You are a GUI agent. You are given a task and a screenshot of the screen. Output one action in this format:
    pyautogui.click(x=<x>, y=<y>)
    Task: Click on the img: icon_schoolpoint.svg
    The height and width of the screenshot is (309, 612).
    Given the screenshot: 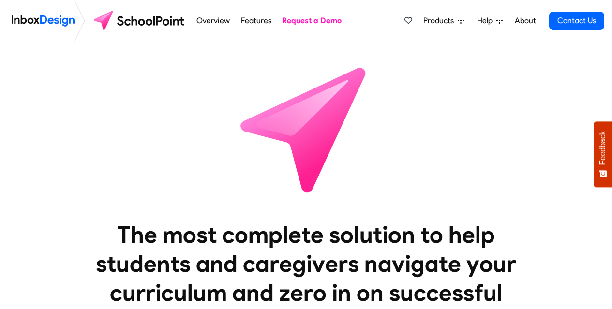 What is the action you would take?
    pyautogui.click(x=306, y=129)
    